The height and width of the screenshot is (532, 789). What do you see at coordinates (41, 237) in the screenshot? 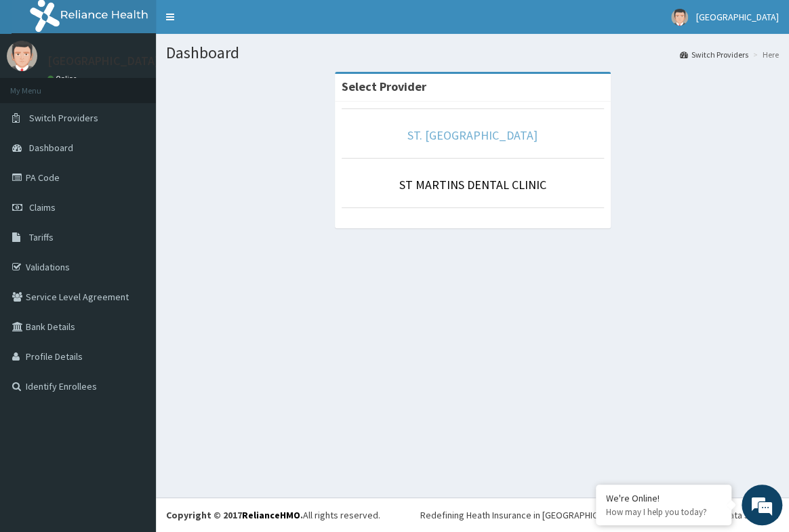
I see `span: Tariffs` at bounding box center [41, 237].